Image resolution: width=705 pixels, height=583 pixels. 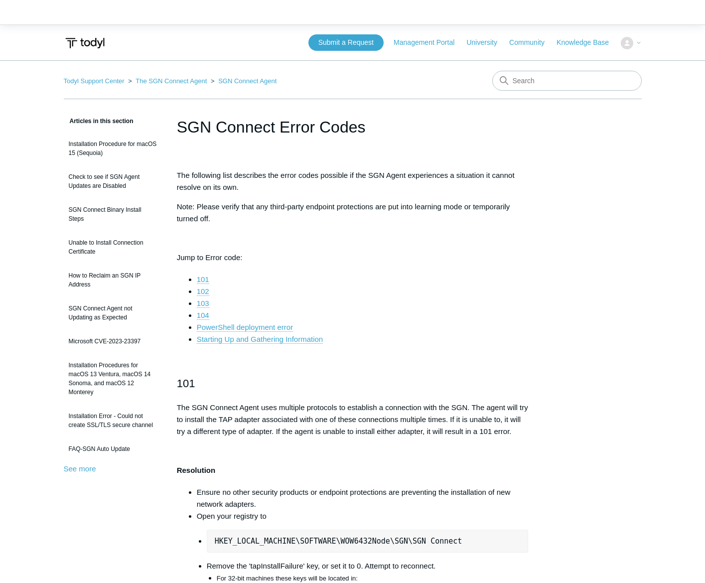 I want to click on a: PowerShell deployment error, so click(x=244, y=327).